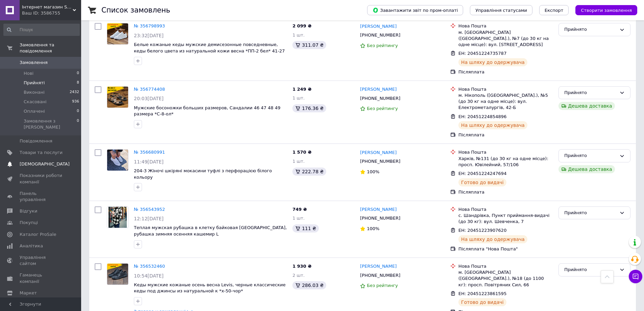 The width and height of the screenshot is (644, 311). I want to click on div: Ваш ID: 3586755, so click(51, 13).